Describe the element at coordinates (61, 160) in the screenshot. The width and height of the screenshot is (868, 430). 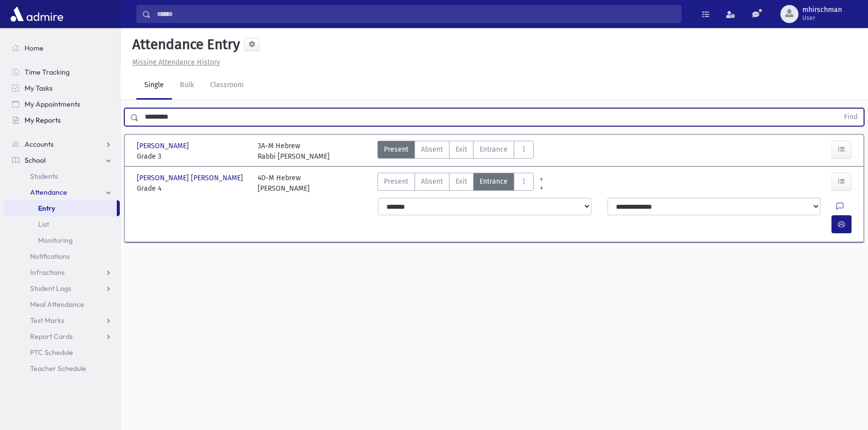
I see `a: School` at that location.